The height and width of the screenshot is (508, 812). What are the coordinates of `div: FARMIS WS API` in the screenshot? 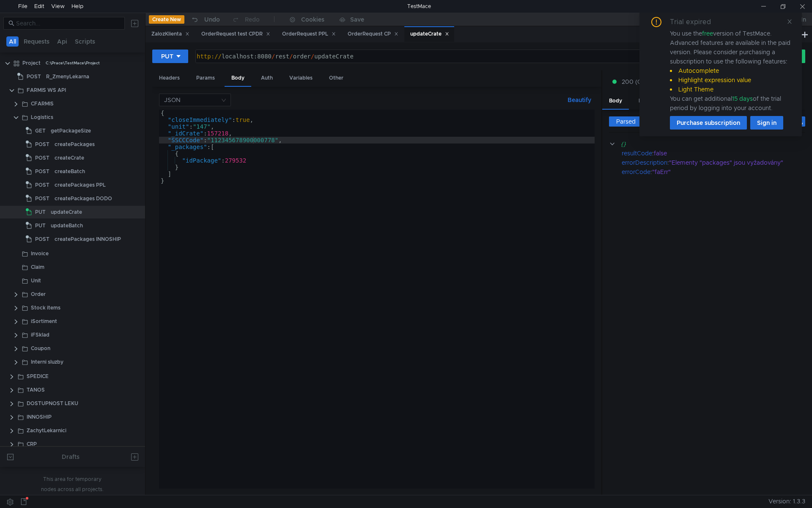 It's located at (47, 90).